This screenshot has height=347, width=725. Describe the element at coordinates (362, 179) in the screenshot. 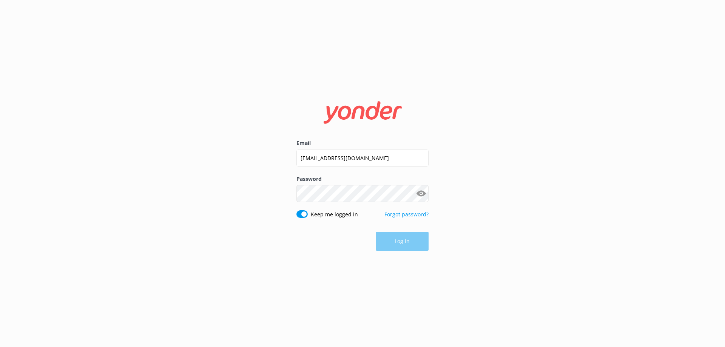

I see `label: Password` at that location.